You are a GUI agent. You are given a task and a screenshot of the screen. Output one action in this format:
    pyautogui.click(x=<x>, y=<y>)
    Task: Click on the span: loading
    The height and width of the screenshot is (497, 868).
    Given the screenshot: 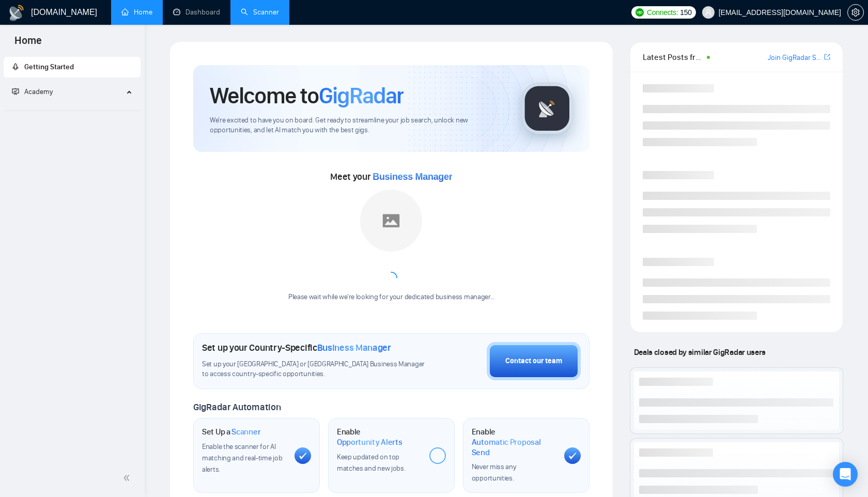 What is the action you would take?
    pyautogui.click(x=391, y=278)
    